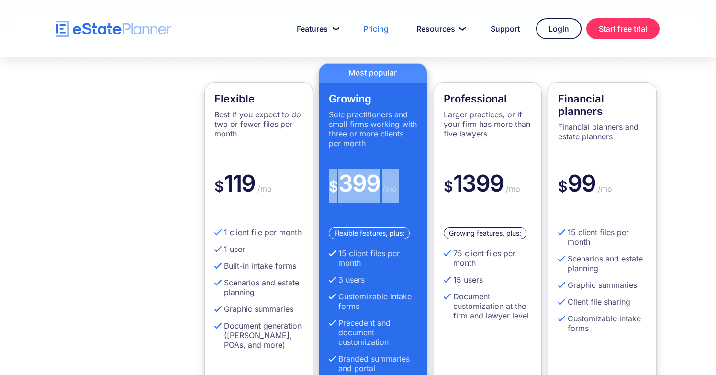  I want to click on div: 99, so click(602, 191).